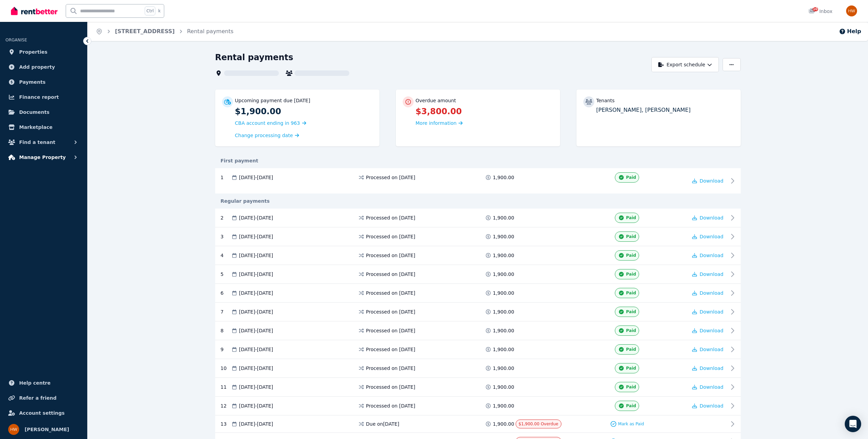 This screenshot has height=439, width=868. Describe the element at coordinates (44, 97) in the screenshot. I see `a: Finance report` at that location.